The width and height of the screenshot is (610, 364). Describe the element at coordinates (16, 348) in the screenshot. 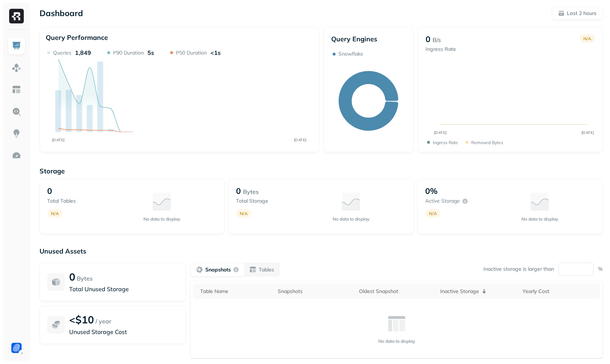

I see `img: Forter` at that location.